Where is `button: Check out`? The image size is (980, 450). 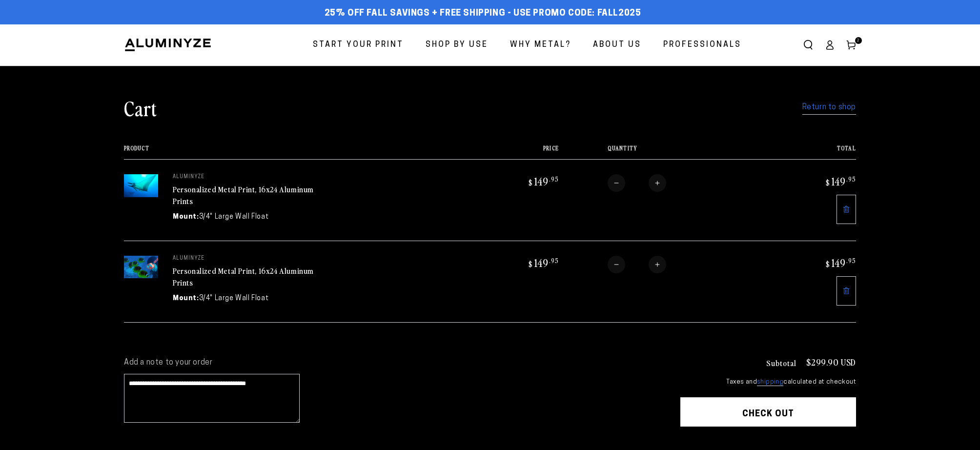 button: Check out is located at coordinates (768, 412).